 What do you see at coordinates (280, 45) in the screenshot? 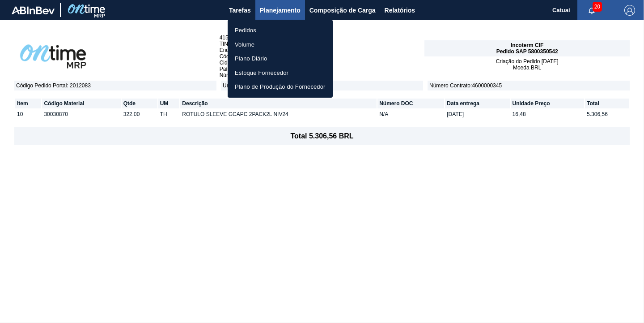
I see `li: Volume` at bounding box center [280, 45].